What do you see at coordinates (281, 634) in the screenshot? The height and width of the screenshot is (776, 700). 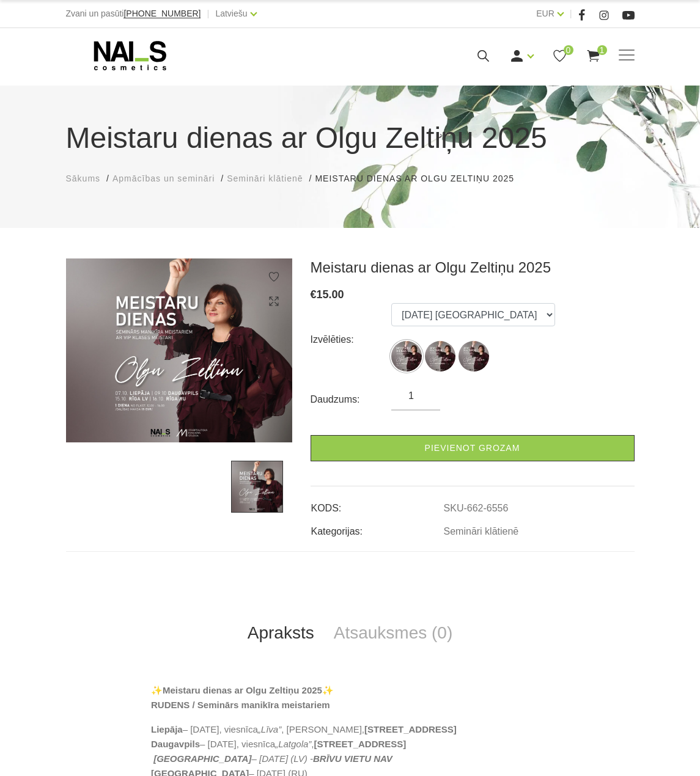 I see `a: Apraksts` at bounding box center [281, 634].